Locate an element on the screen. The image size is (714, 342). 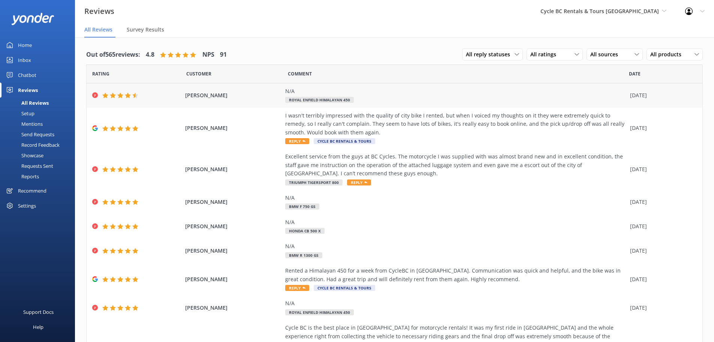
div: Excellent service from the guys at BC Cycles. The motorcycle I was supplied with was almost brand... is located at coordinates (456, 165).